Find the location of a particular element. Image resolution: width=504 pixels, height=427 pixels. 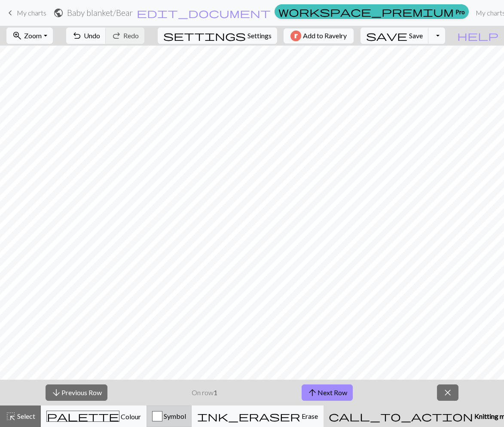

span: Zoom is located at coordinates (32, 35).